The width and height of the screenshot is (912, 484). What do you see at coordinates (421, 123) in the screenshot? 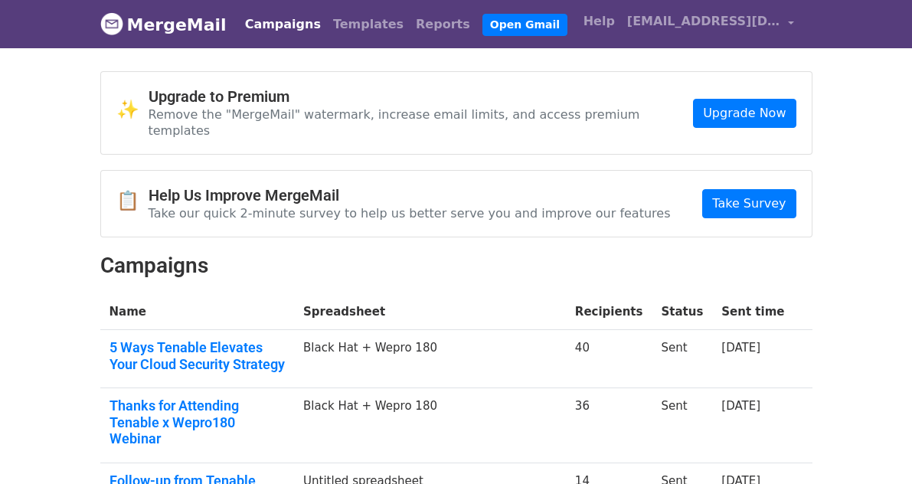
I see `p: Remove the "MergeMail" watermark, increase email limits, and access premium templates` at bounding box center [421, 123].